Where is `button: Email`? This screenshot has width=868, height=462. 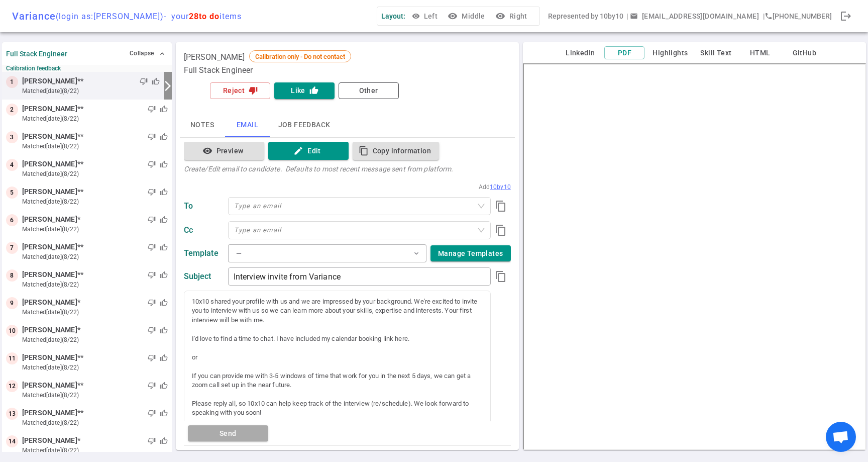
button: Email is located at coordinates (247, 125).